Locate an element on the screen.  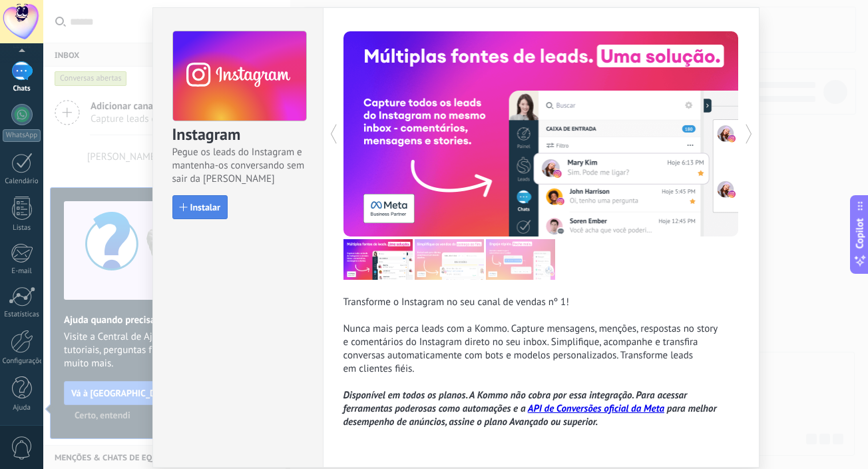
div: Calendário is located at coordinates (22, 181).